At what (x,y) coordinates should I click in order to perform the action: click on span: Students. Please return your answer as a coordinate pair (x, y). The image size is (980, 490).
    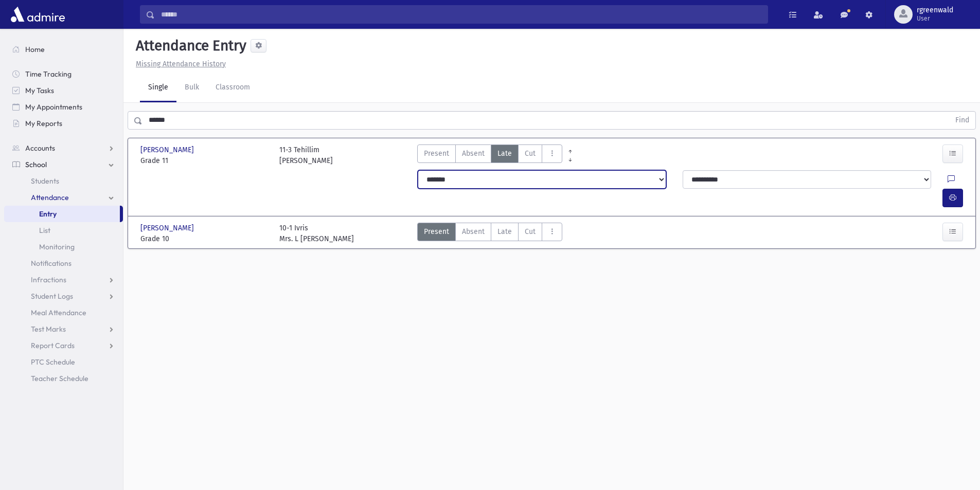
    Looking at the image, I should click on (45, 181).